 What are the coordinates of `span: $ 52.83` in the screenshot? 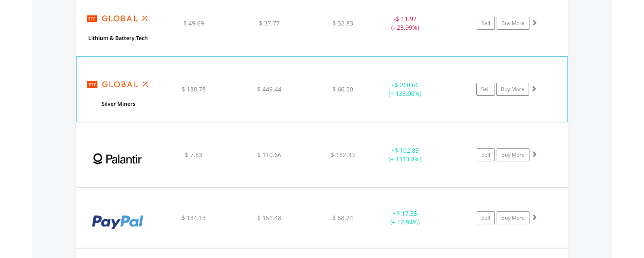 It's located at (343, 23).